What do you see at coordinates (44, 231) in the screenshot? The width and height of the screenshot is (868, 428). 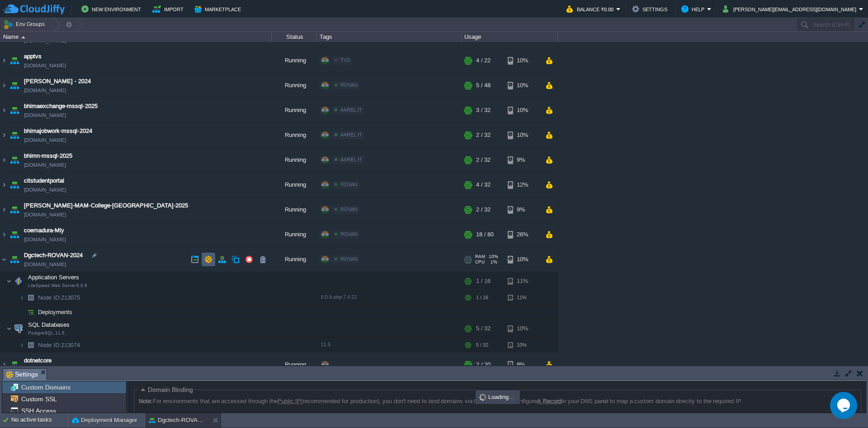 I see `a: coemadura-Mly` at bounding box center [44, 231].